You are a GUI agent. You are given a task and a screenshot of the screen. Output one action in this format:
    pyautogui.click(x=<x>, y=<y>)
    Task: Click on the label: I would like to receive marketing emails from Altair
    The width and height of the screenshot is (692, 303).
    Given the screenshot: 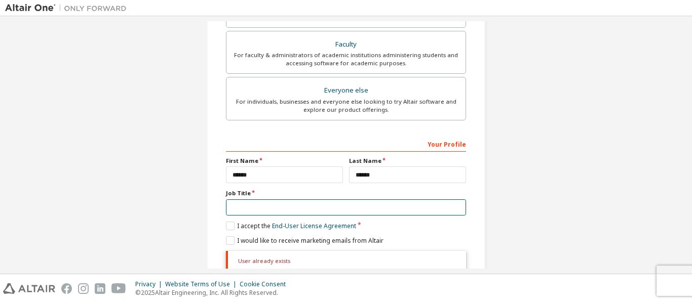 What is the action you would take?
    pyautogui.click(x=304, y=240)
    